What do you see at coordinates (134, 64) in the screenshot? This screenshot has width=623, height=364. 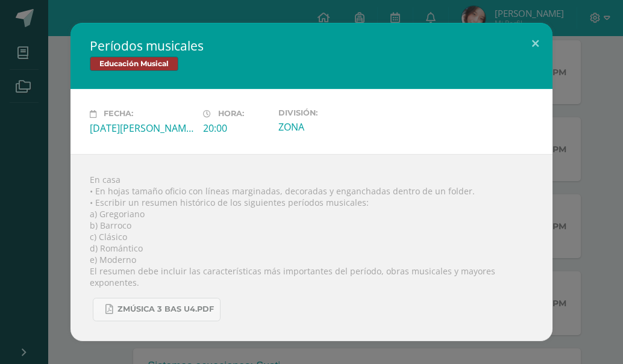 I see `span: Educación Musical` at bounding box center [134, 64].